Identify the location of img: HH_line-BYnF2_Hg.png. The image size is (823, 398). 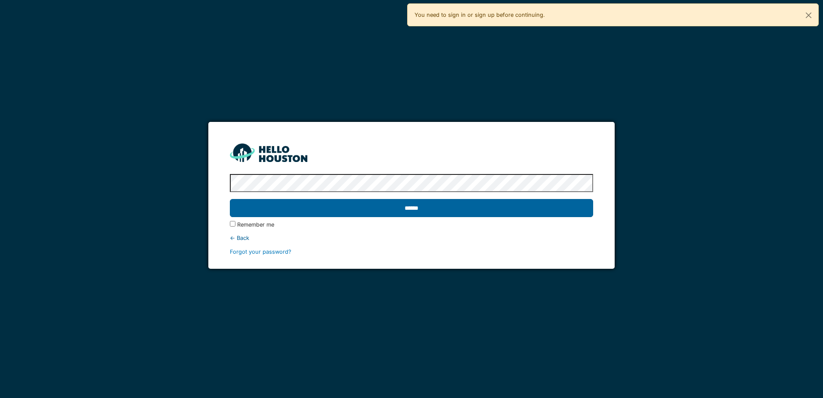
(268, 152).